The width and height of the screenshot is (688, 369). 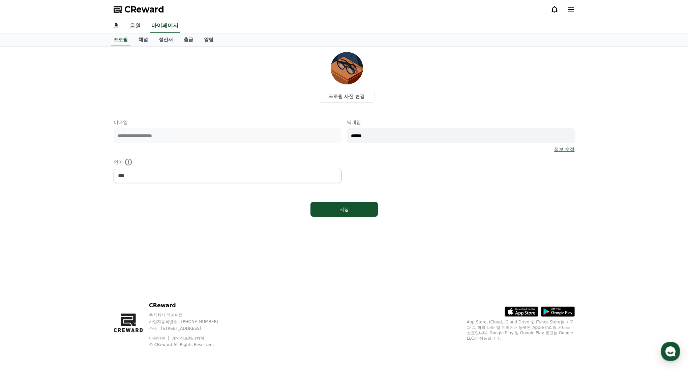 What do you see at coordinates (121, 40) in the screenshot?
I see `a: 프로필` at bounding box center [121, 40].